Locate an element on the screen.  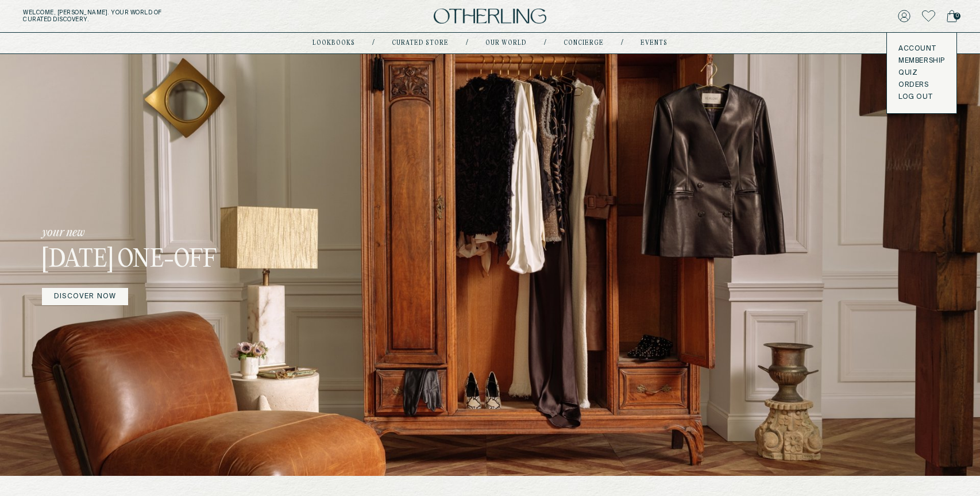
span: 0 is located at coordinates (957, 16).